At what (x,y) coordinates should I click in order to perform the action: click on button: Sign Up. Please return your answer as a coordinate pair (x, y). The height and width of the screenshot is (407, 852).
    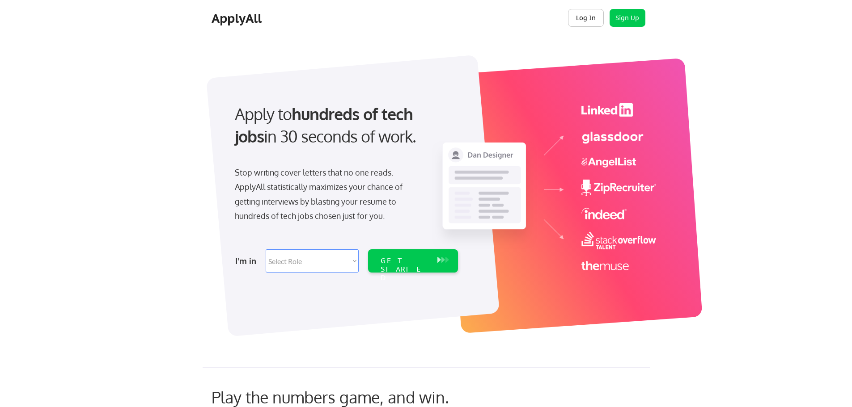
    Looking at the image, I should click on (627, 18).